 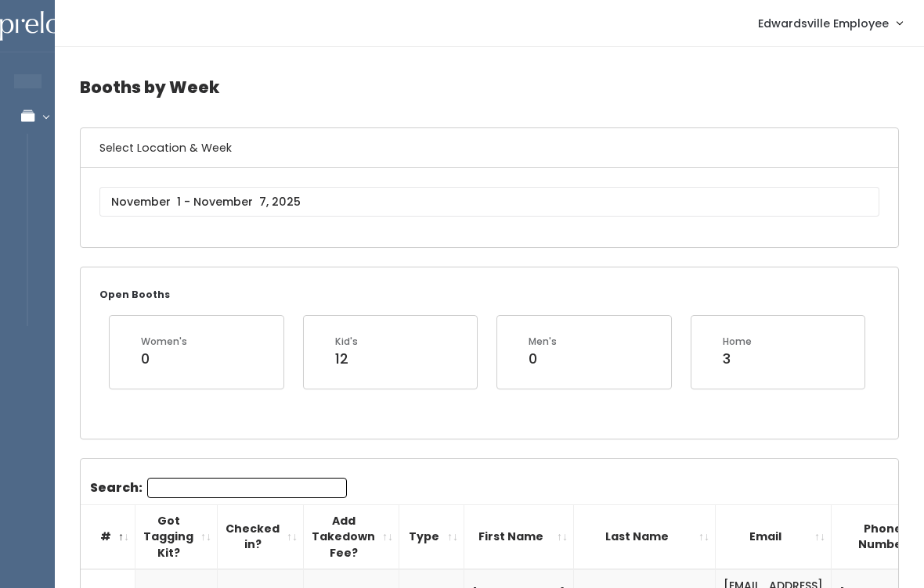 What do you see at coordinates (346, 359) in the screenshot?
I see `div: 12` at bounding box center [346, 359].